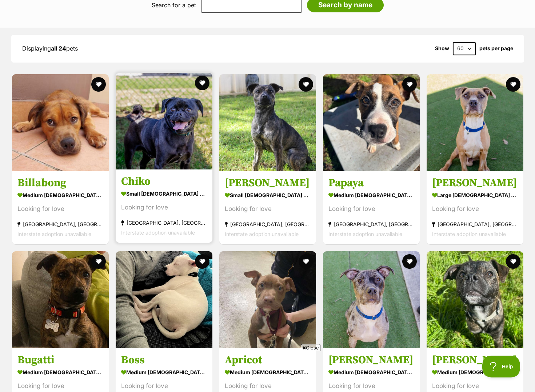 Image resolution: width=535 pixels, height=392 pixels. What do you see at coordinates (371, 300) in the screenshot?
I see `img: Elsie` at bounding box center [371, 300].